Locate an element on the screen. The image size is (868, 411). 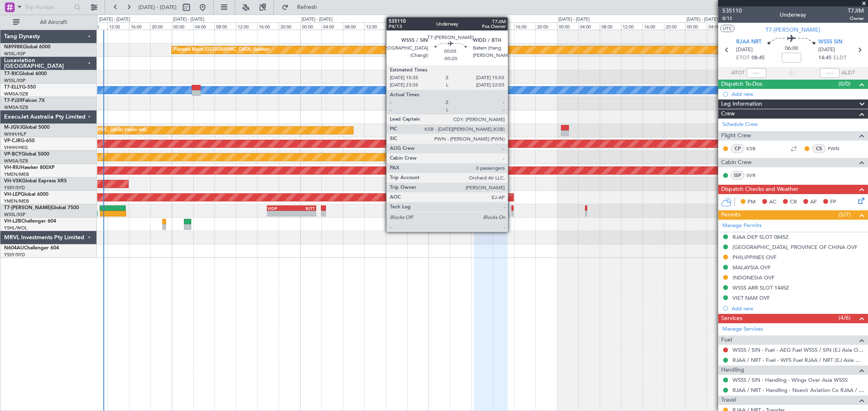
span: Refresh is located at coordinates (307, 7).